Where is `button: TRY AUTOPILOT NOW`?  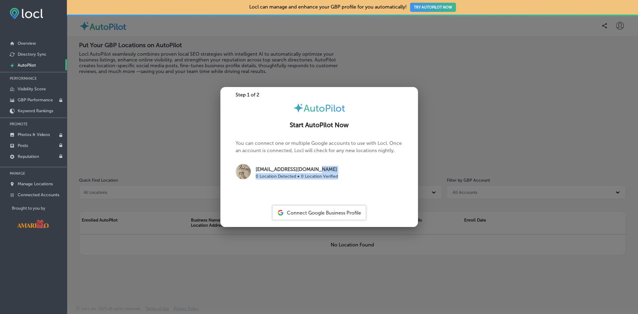
button: TRY AUTOPILOT NOW is located at coordinates (433, 7).